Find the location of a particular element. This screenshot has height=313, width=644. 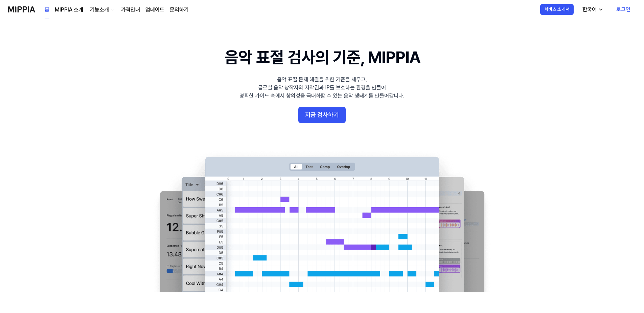

a: 서비스 소개서 is located at coordinates (557, 10).